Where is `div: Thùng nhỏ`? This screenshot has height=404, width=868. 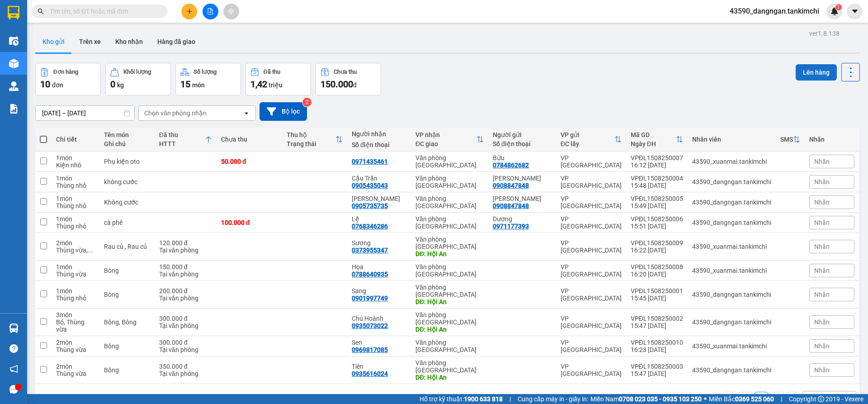 div: Thùng nhỏ is located at coordinates (76, 206).